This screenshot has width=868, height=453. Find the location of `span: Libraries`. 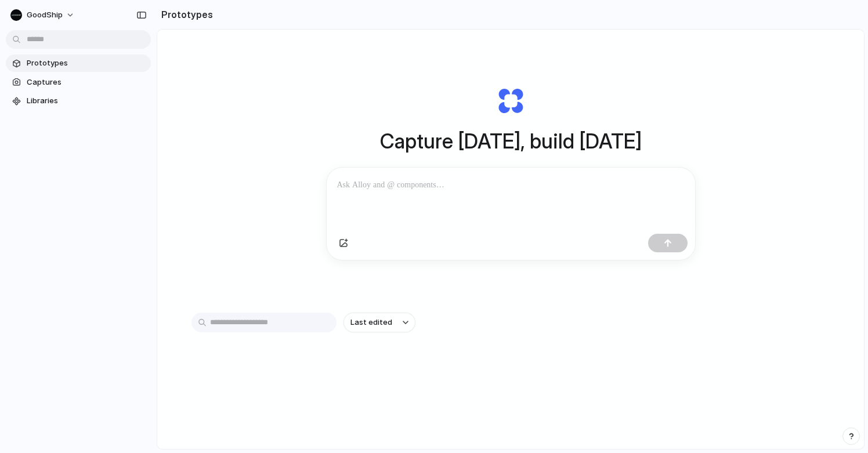

span: Libraries is located at coordinates (86, 101).